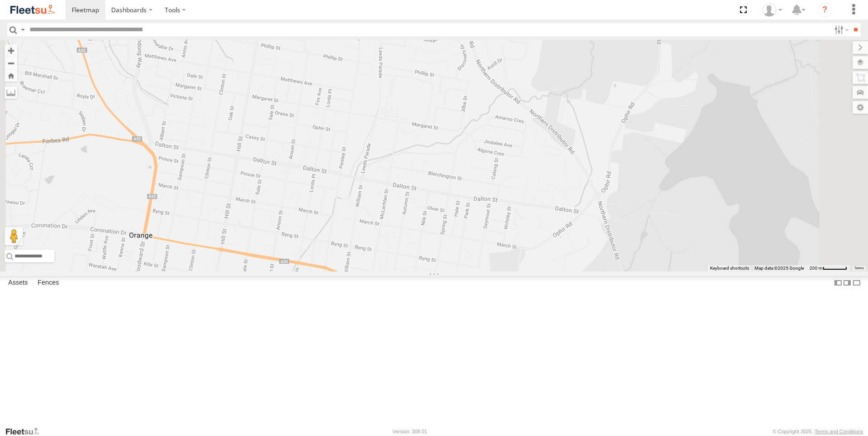 This screenshot has width=868, height=436. Describe the element at coordinates (828, 269) in the screenshot. I see `button: Map Scale: 200 m per 50 pixels` at that location.